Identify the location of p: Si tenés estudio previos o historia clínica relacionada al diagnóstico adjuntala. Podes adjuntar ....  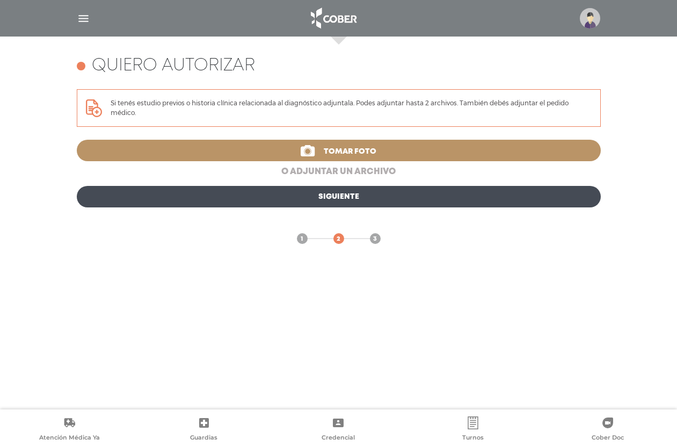
(351, 108).